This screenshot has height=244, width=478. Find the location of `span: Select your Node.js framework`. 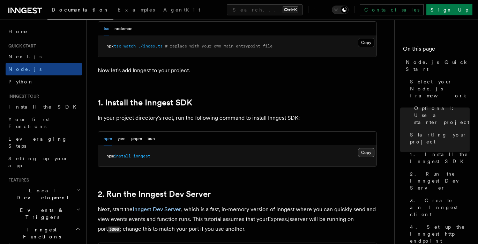

span: Select your Node.js framework is located at coordinates (440, 89).